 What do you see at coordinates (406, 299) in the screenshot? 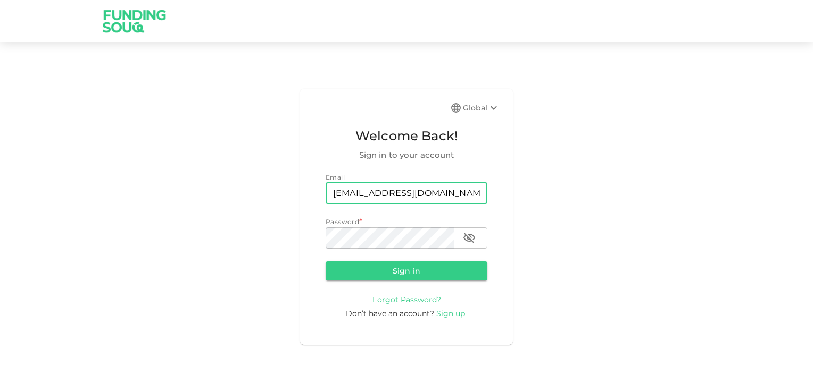
I see `a: Forgot Password?` at bounding box center [406, 299].